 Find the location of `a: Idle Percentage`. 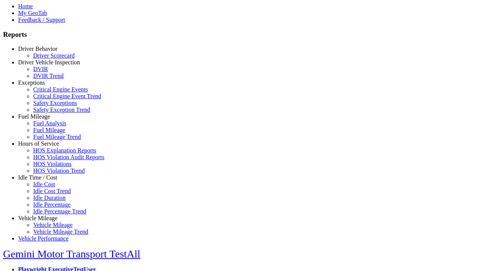

a: Idle Percentage is located at coordinates (52, 205).